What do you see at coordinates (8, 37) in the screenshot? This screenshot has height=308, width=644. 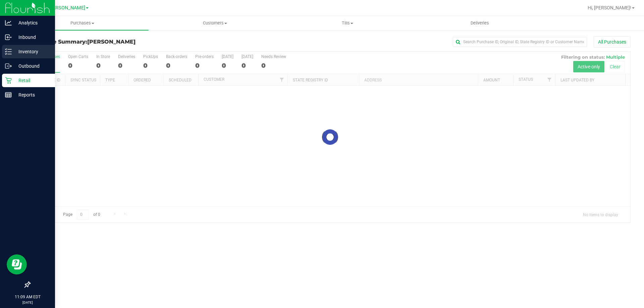 I see `inline-svg: Inbound` at bounding box center [8, 37].